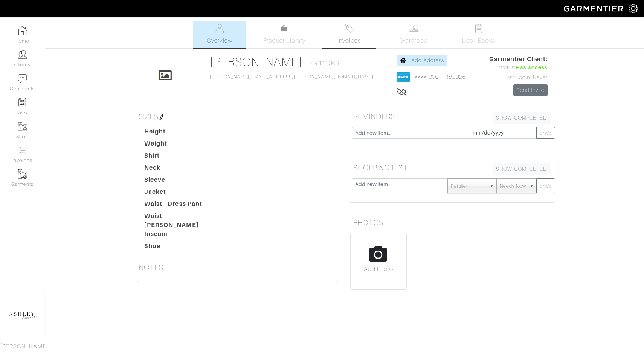 The height and width of the screenshot is (357, 644). What do you see at coordinates (322, 64) in the screenshot?
I see `span: ID: #115366` at bounding box center [322, 64].